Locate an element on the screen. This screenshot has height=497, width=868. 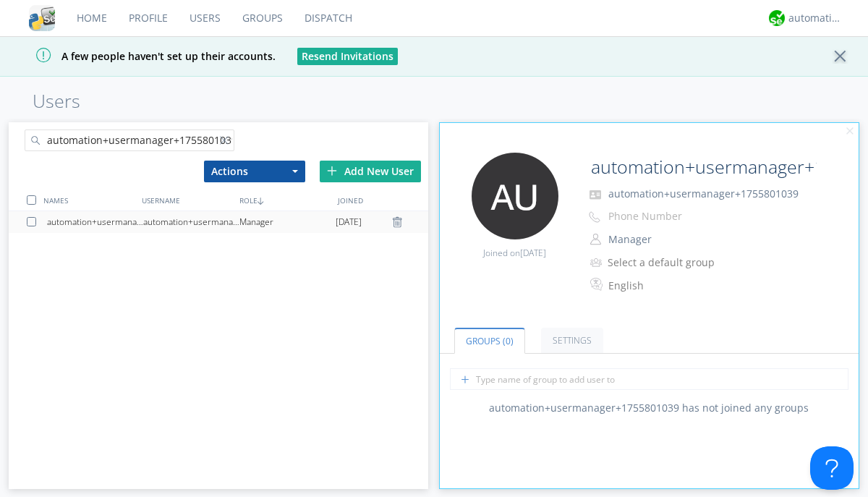
button: Actions is located at coordinates (255, 171).